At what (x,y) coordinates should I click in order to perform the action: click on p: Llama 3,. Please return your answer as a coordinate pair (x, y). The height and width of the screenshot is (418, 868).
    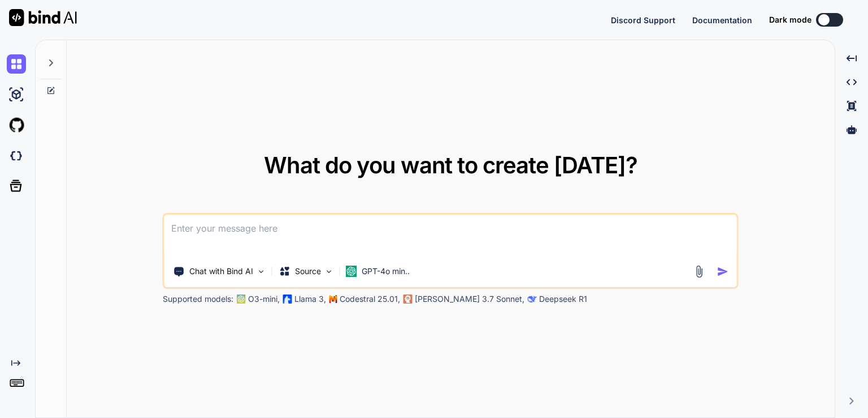
    Looking at the image, I should click on (310, 298).